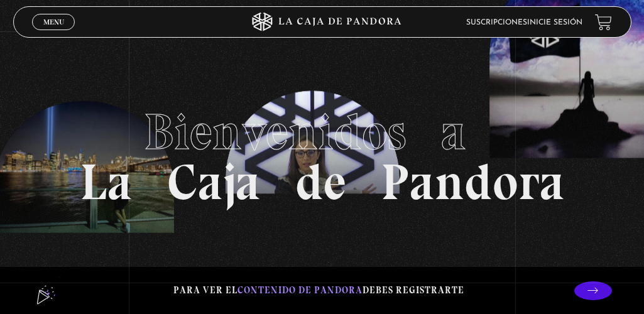  Describe the element at coordinates (54, 33) in the screenshot. I see `span: Cerrar` at that location.